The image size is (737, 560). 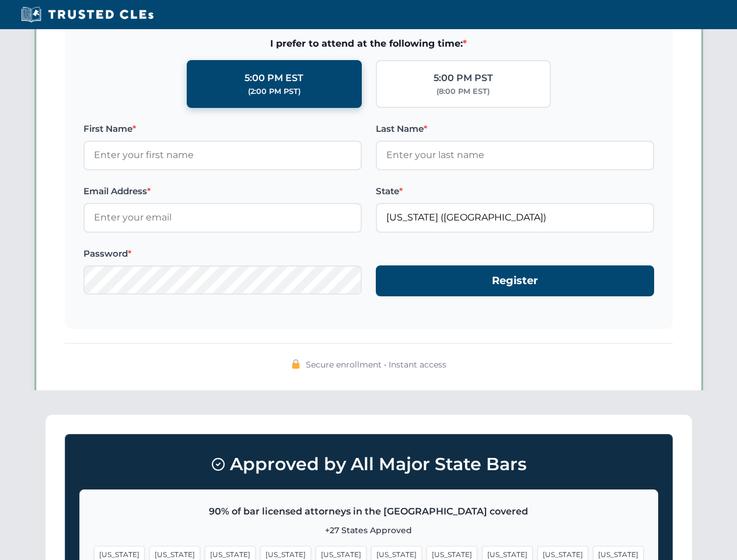 I want to click on input: Enter your last name, so click(x=515, y=155).